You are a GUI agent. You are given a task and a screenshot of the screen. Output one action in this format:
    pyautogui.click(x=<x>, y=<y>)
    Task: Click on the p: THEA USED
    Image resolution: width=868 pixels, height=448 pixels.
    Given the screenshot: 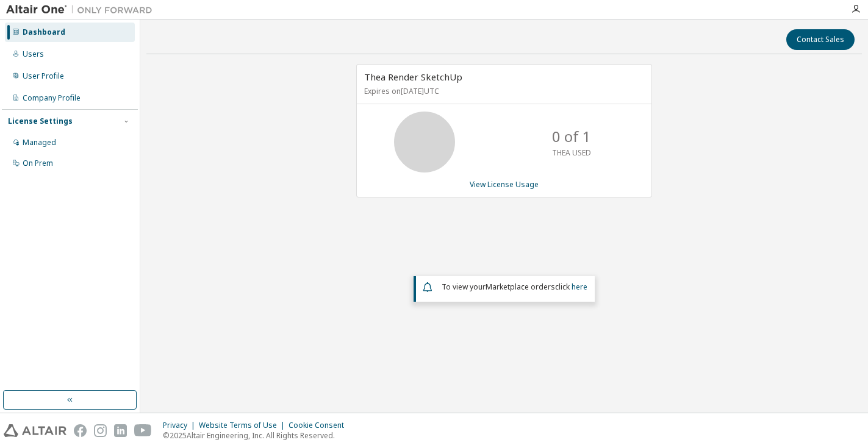 What is the action you would take?
    pyautogui.click(x=571, y=152)
    